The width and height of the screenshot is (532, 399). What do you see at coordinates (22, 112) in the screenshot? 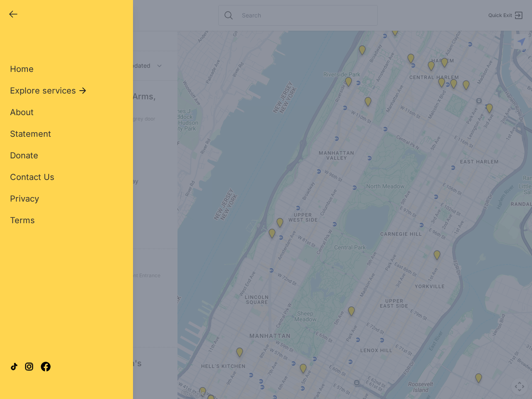
I see `span: About` at bounding box center [22, 112].